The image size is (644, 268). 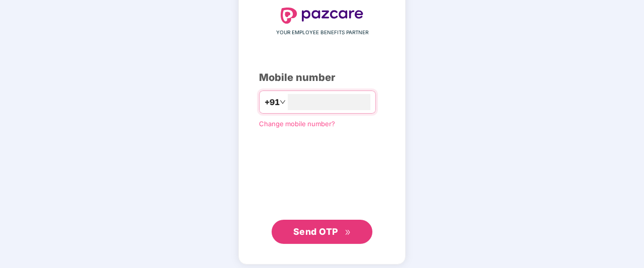 I want to click on span: Change mobile number?, so click(x=297, y=124).